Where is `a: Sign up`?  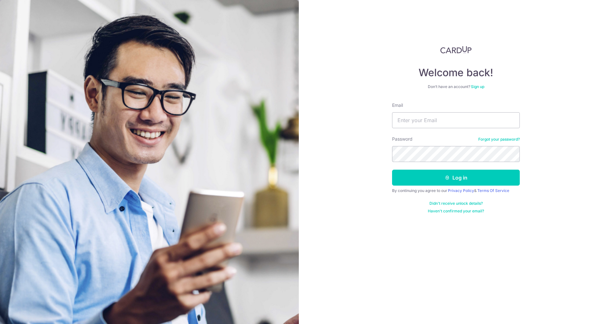 a: Sign up is located at coordinates (478, 87).